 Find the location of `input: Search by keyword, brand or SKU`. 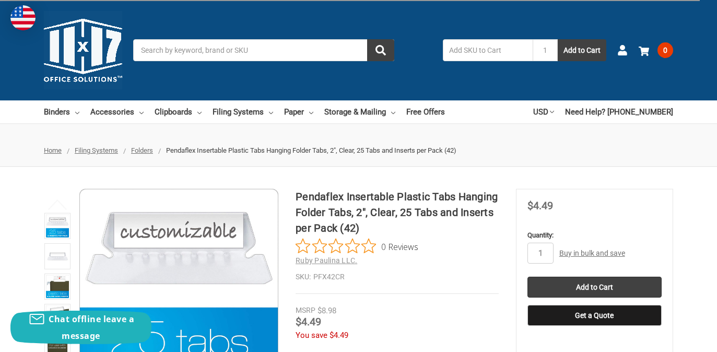

input: Search by keyword, brand or SKU is located at coordinates (264, 50).